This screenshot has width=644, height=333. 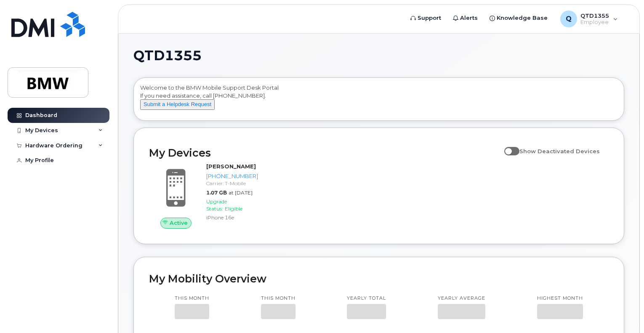 I want to click on a: Submit a Helpdesk Request, so click(x=177, y=104).